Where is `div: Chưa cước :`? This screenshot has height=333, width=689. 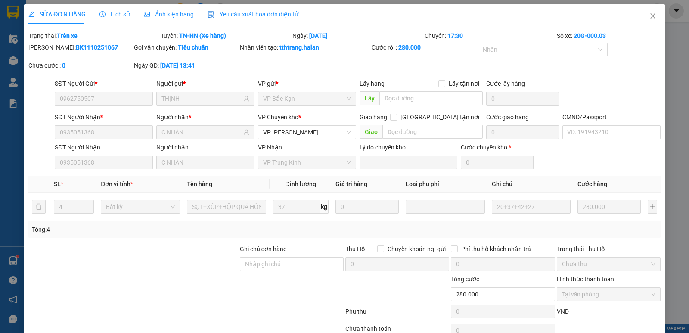 div: Chưa cước : is located at coordinates (80, 65).